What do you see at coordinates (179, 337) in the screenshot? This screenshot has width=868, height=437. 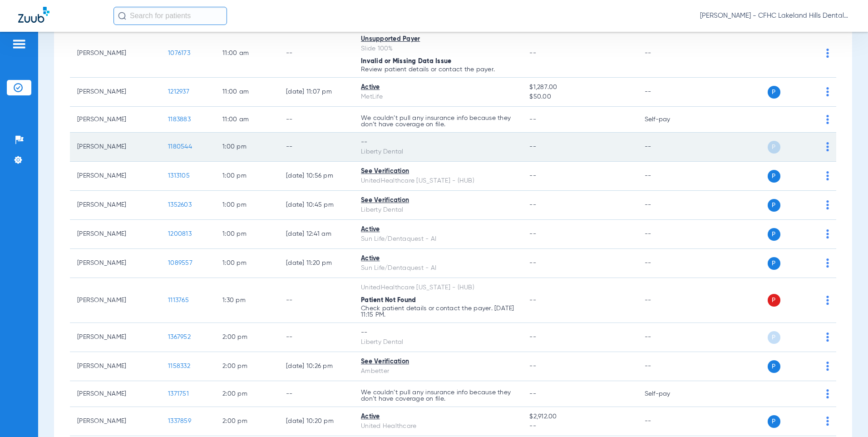 I see `span: 1367952` at bounding box center [179, 337].